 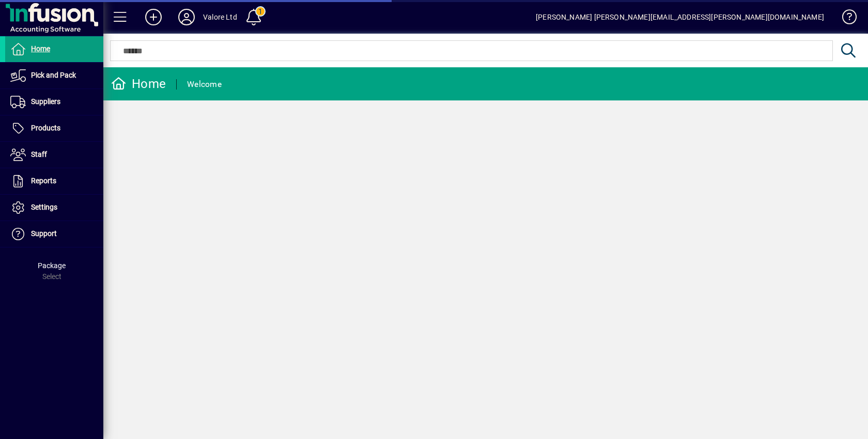 I want to click on button: Add, so click(x=154, y=17).